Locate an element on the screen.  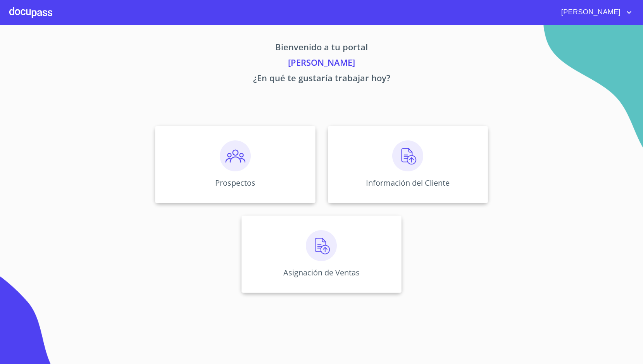
button: account of current user is located at coordinates (594, 12).